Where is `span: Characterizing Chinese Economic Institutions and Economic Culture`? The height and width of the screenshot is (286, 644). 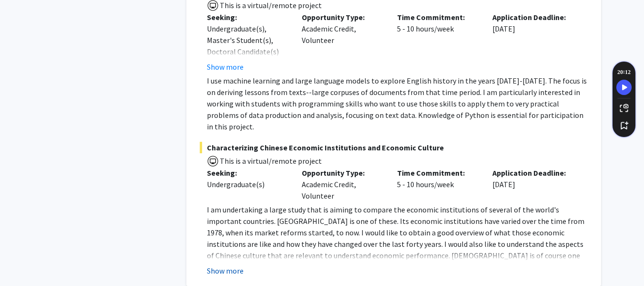 span: Characterizing Chinese Economic Institutions and Economic Culture is located at coordinates (394, 147).